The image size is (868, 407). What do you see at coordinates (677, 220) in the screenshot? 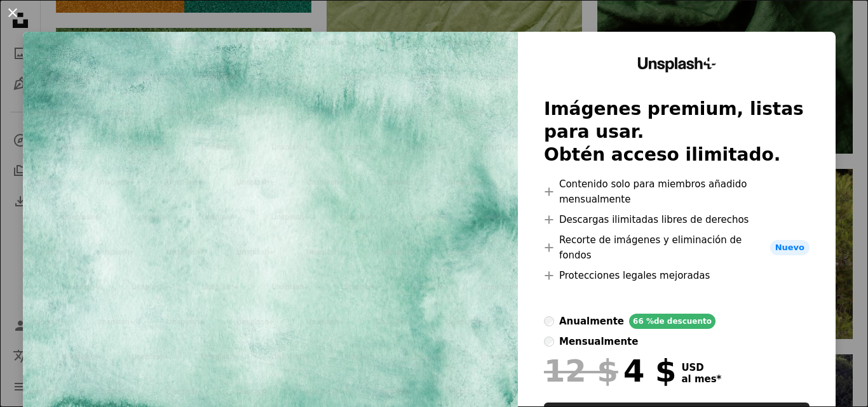
I see `li: Descargas ilimitadas libres de derechos` at bounding box center [677, 220].